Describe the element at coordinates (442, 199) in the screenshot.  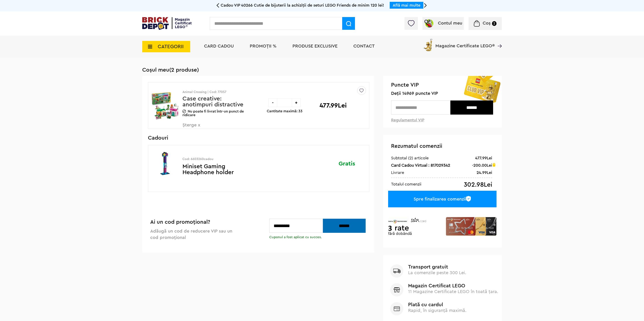
I see `a: Spre finalizarea comenzii` at that location.